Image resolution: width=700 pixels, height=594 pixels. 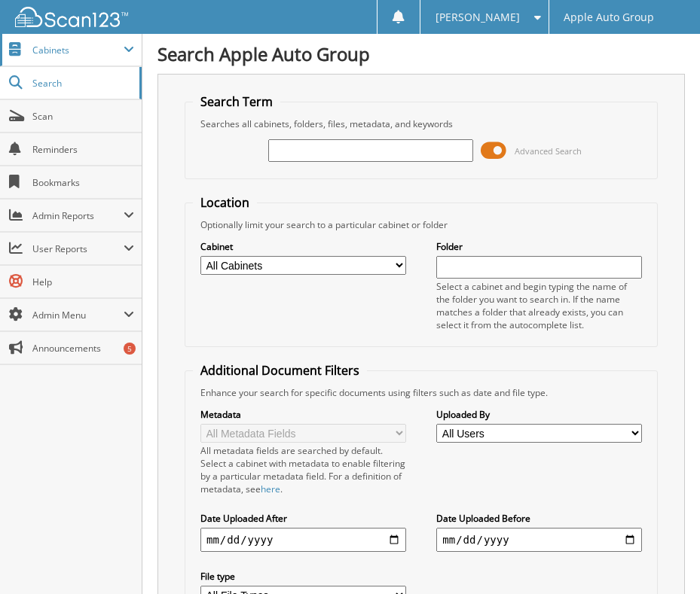 I want to click on label: Uploaded By, so click(x=539, y=414).